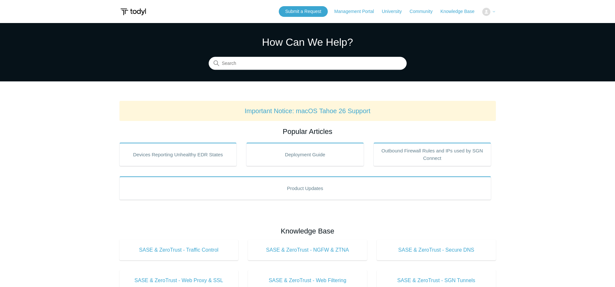 The height and width of the screenshot is (287, 615). I want to click on a: Submit a Request, so click(303, 11).